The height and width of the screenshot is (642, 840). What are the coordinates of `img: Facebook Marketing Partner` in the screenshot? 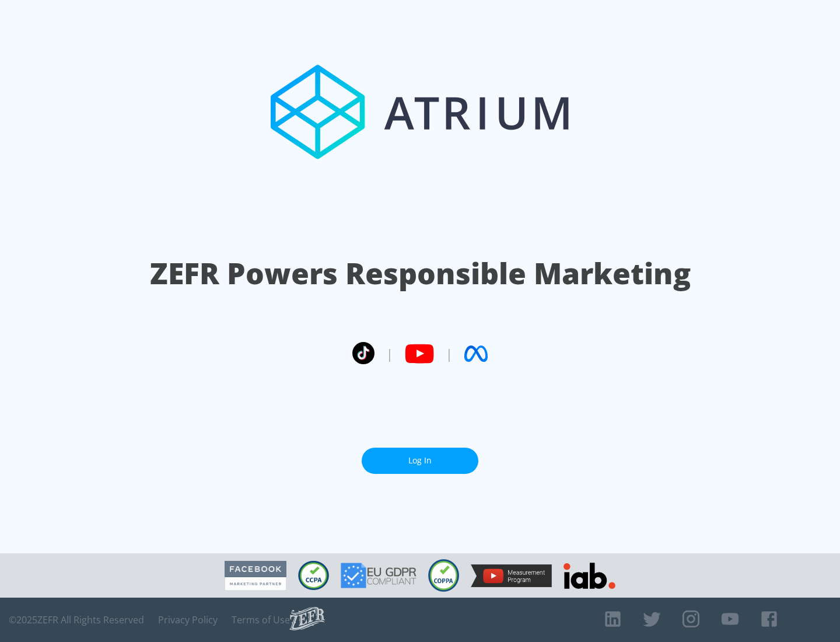 It's located at (256, 575).